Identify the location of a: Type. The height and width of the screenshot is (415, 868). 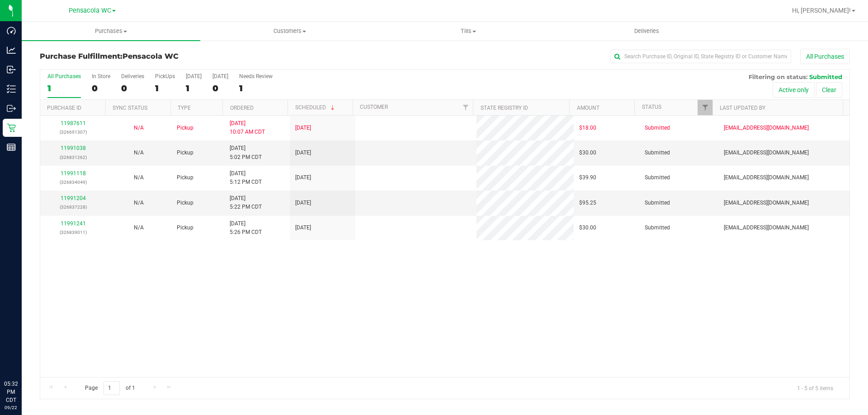
(184, 108).